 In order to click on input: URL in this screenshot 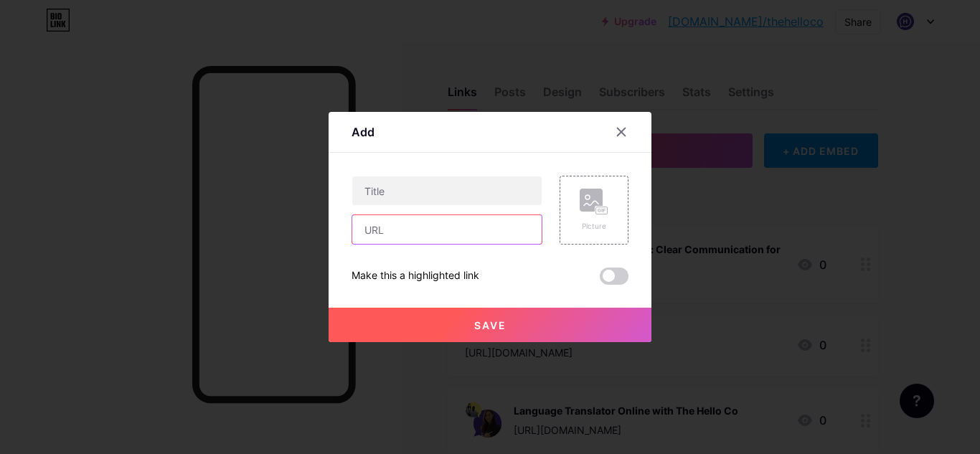, I will do `click(447, 229)`.